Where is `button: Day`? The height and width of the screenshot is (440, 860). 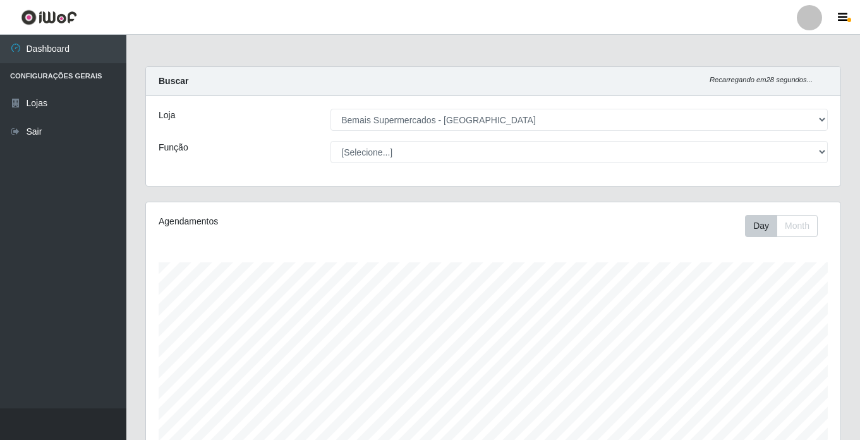 button: Day is located at coordinates (761, 226).